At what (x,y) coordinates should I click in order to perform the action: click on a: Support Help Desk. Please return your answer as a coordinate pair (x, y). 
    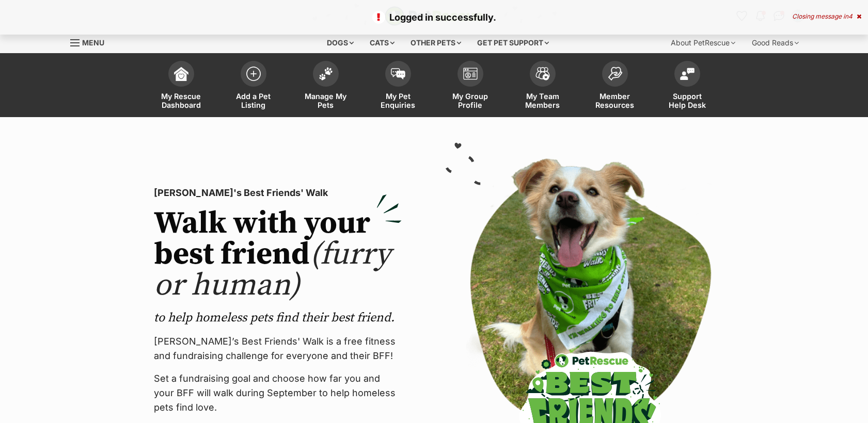
    Looking at the image, I should click on (687, 86).